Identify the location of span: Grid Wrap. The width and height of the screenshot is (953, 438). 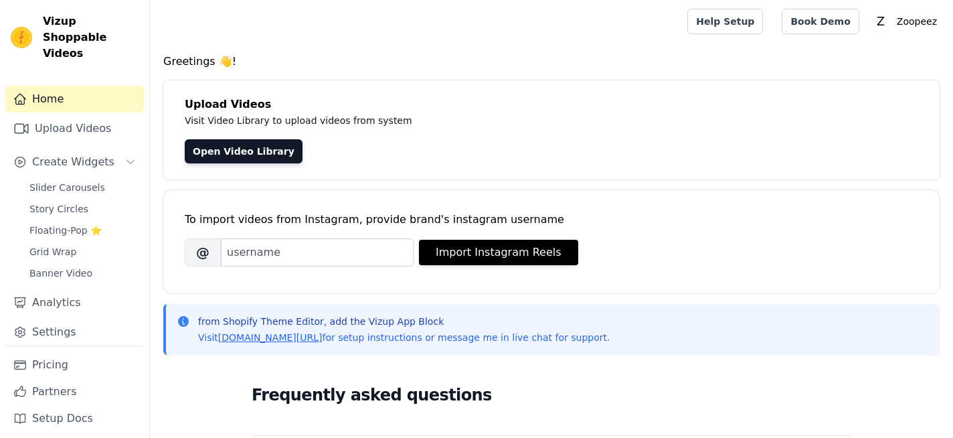
(53, 252).